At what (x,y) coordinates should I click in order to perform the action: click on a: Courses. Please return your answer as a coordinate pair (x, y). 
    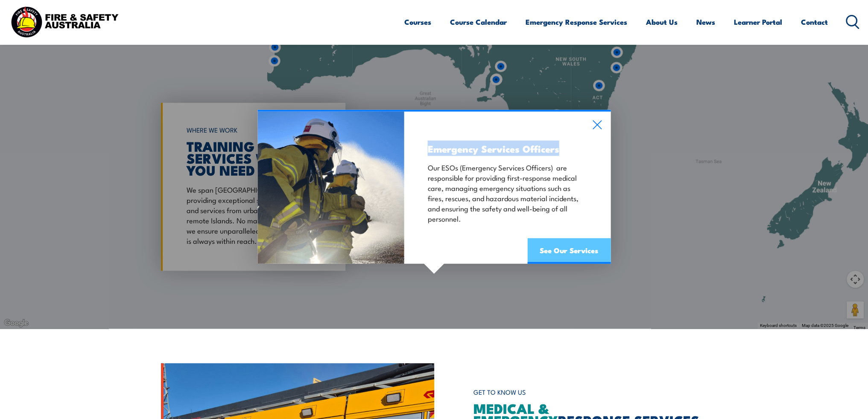
    Looking at the image, I should click on (417, 21).